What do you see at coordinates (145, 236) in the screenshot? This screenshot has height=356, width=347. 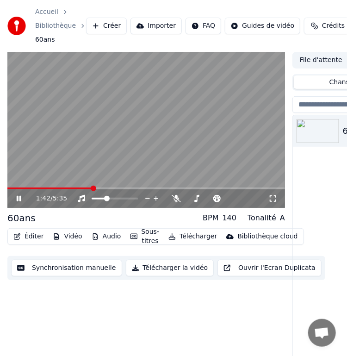 I see `button: Sous-titres` at bounding box center [145, 236].